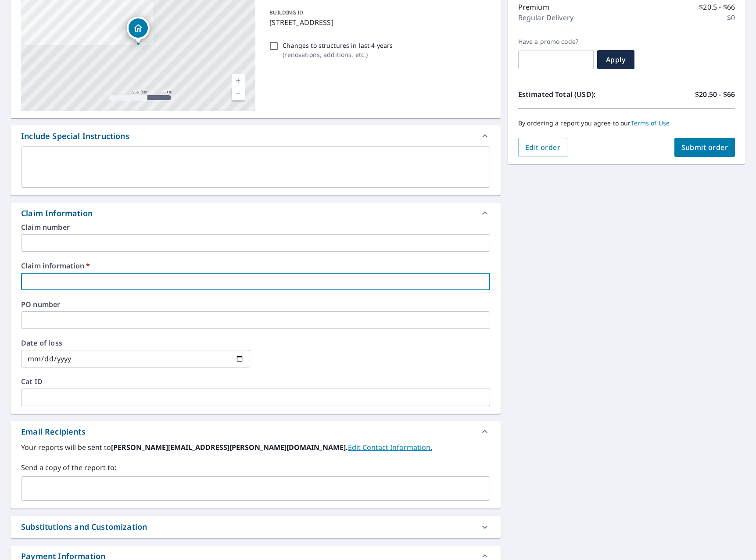 Image resolution: width=756 pixels, height=560 pixels. I want to click on p: Regular Delivery, so click(546, 17).